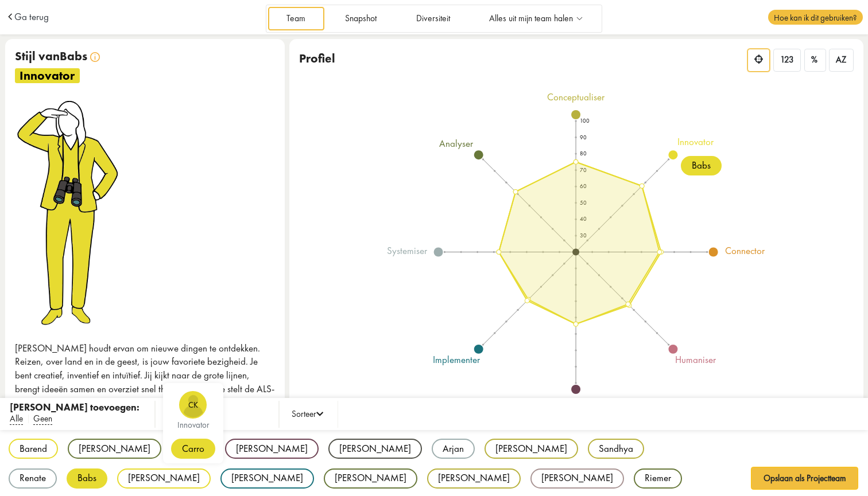 This screenshot has width=868, height=496. What do you see at coordinates (697, 360) in the screenshot?
I see `tspan: humaniser` at bounding box center [697, 360].